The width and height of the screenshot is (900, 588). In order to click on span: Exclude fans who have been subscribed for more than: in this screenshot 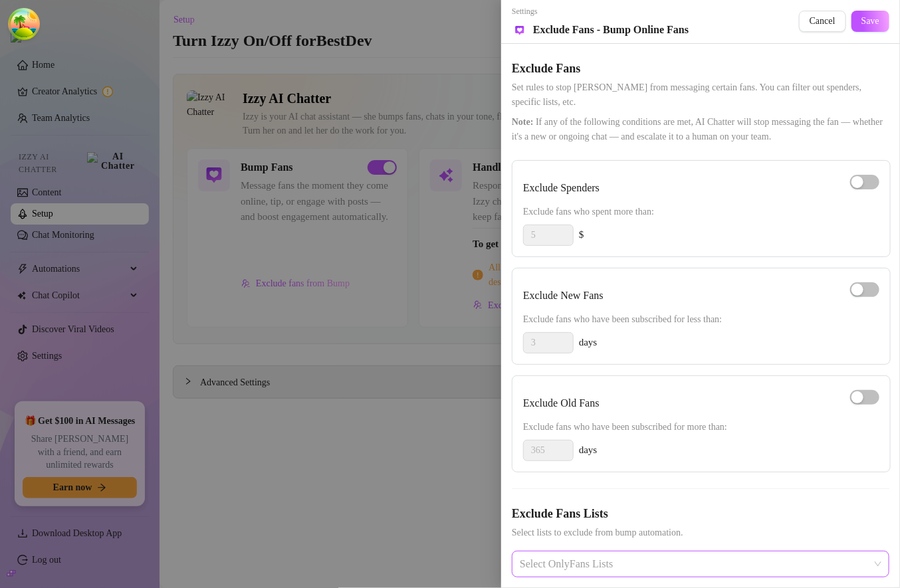, I will do `click(701, 427)`.